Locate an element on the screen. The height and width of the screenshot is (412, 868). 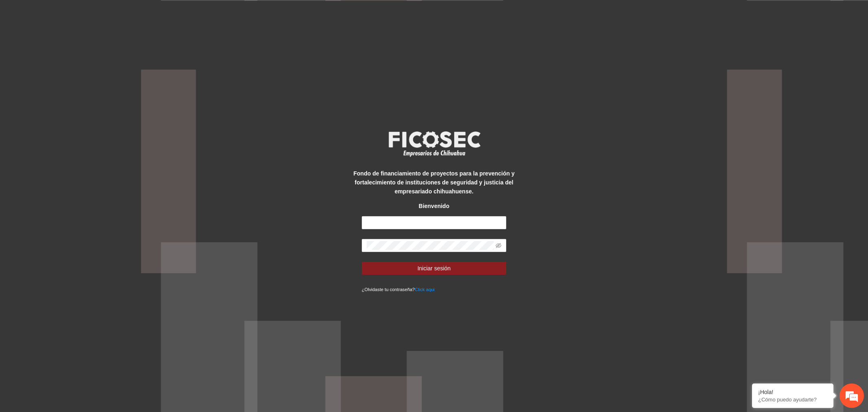
span: Iniciar sesión is located at coordinates (434, 268).